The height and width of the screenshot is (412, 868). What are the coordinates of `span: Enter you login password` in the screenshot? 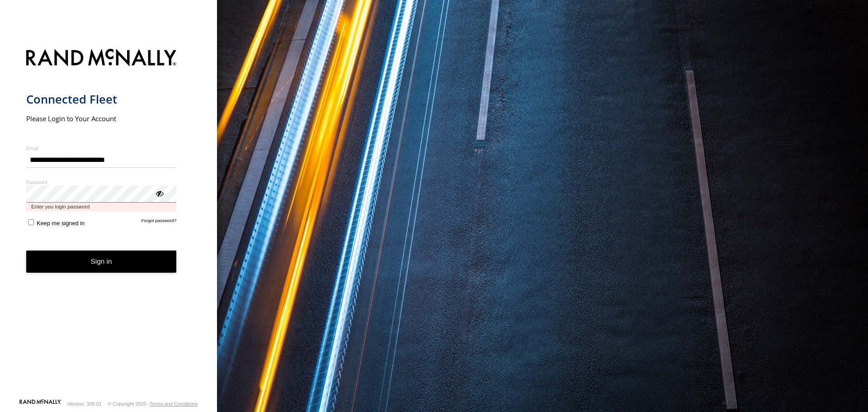 It's located at (101, 207).